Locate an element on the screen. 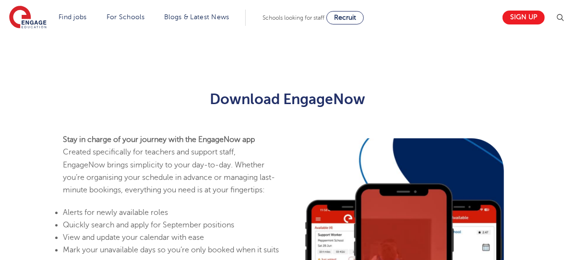  li: Quickly search and apply for September positions is located at coordinates (171, 225).